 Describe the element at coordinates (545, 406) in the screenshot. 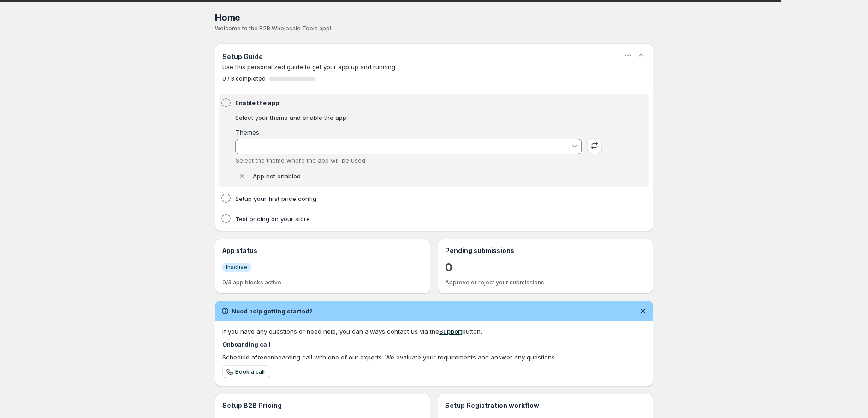

I see `h3: Setup Registration workflow` at that location.